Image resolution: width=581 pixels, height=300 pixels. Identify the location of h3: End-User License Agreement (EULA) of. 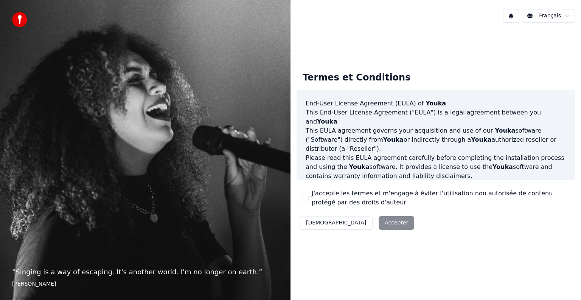
(436, 104).